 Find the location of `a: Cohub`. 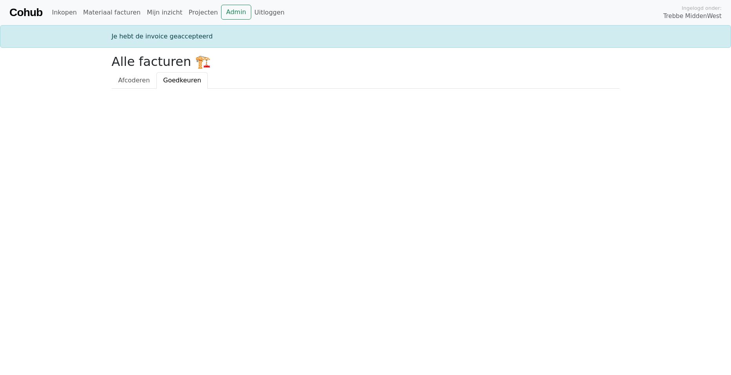

a: Cohub is located at coordinates (26, 13).